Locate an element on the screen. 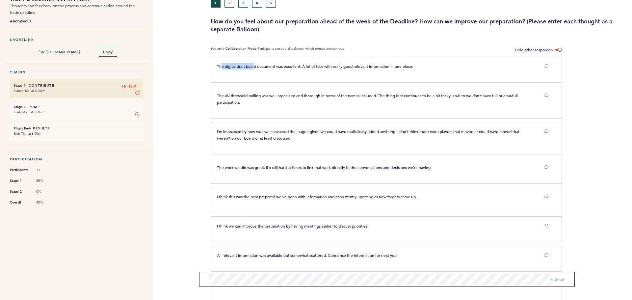 The image size is (632, 300). small: Stage 2 is located at coordinates (20, 107).